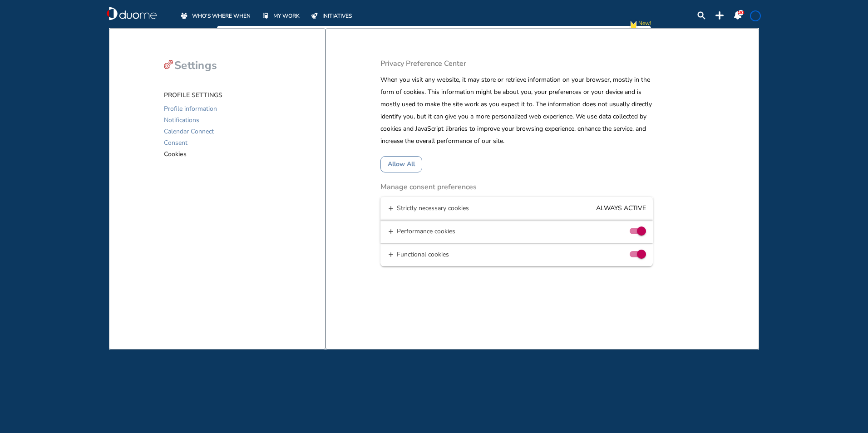  I want to click on span: WHO'S WHERE WHEN, so click(221, 16).